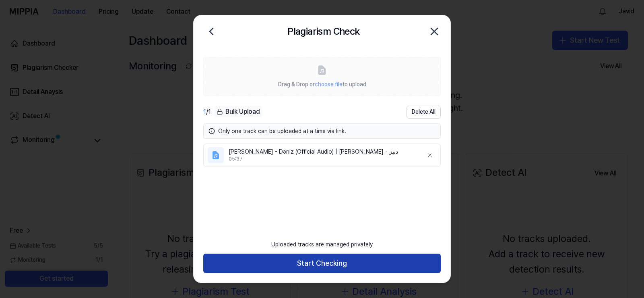  What do you see at coordinates (329, 84) in the screenshot?
I see `span: choose file` at bounding box center [329, 84].